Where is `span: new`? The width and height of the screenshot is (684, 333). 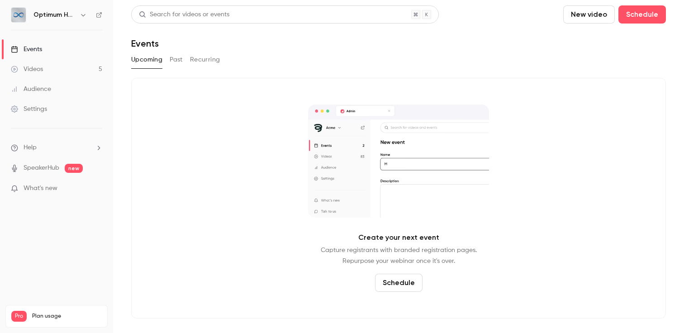
span: new is located at coordinates (74, 168).